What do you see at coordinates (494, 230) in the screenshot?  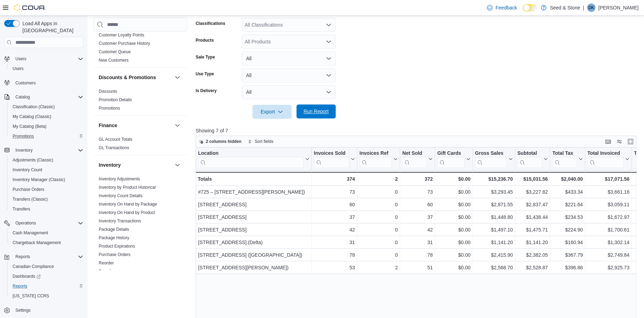 I see `div: $1,497.10` at bounding box center [494, 230].